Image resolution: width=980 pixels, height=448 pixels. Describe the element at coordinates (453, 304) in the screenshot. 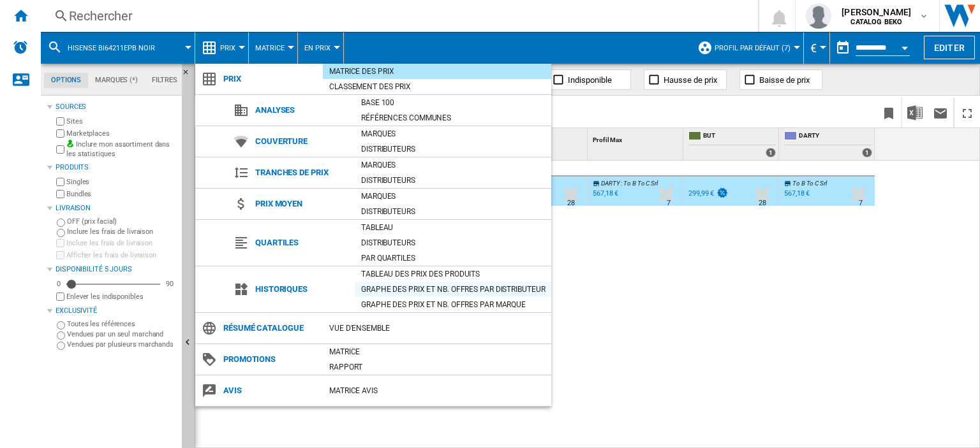

I see `div: Graphe des prix et nb. offres par marque` at that location.